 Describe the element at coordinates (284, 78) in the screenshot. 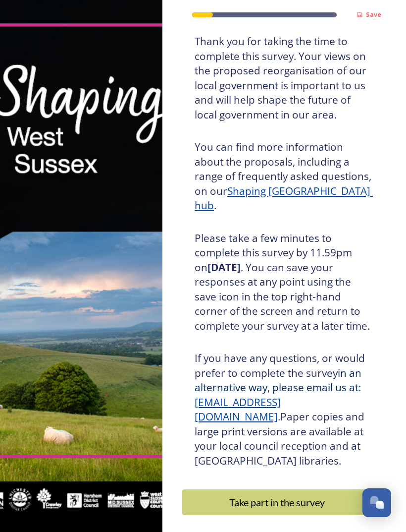

I see `h3: Thank you for taking the time to complete this survey. Your views on the proposed reorganisation ...` at that location.